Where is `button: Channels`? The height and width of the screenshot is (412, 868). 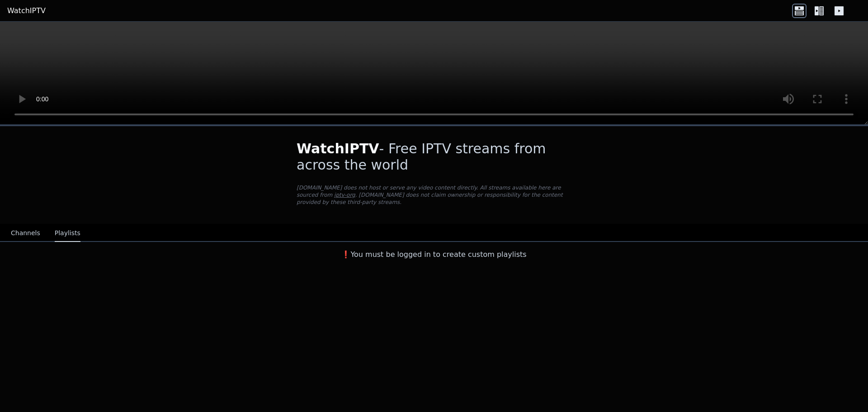 button: Channels is located at coordinates (26, 233).